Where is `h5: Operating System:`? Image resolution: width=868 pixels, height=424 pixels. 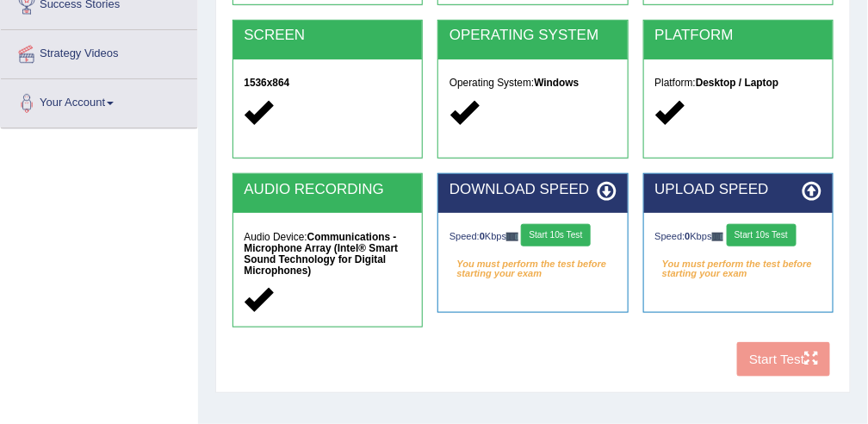 h5: Operating System: is located at coordinates (533, 83).